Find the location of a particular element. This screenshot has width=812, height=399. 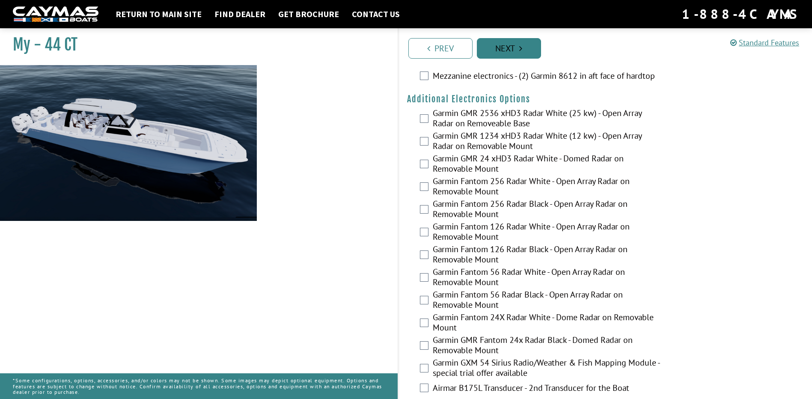

label: Garmin Fantom 56 Radar Black - Open Array Radar on Removable Mount is located at coordinates (546, 300).